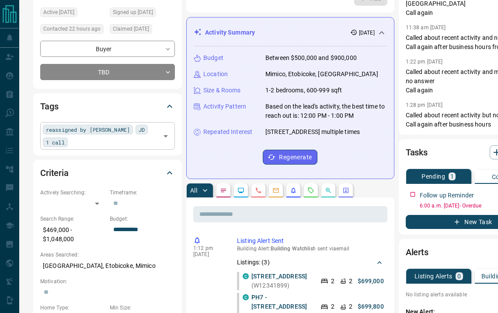  What do you see at coordinates (417, 152) in the screenshot?
I see `h2: Tasks` at bounding box center [417, 152].